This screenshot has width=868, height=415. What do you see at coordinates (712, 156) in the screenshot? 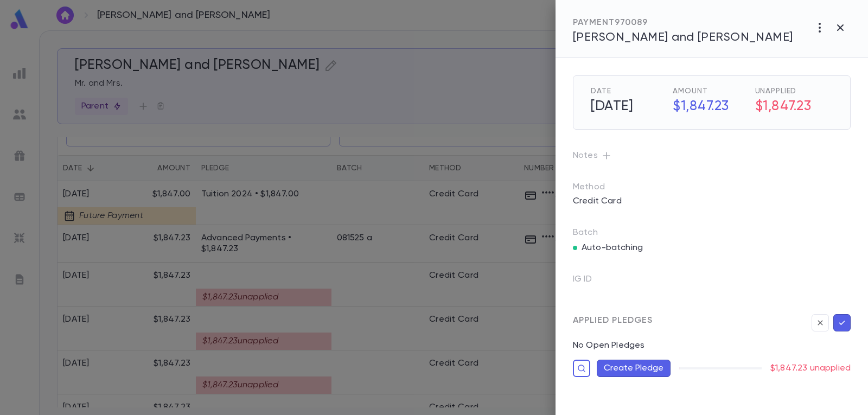
I see `p: Notes` at bounding box center [712, 156].